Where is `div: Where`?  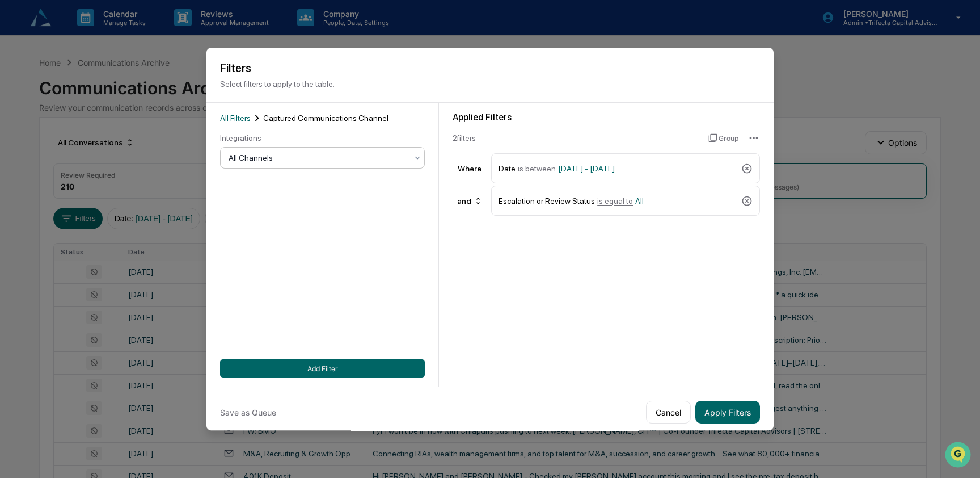 div: Where is located at coordinates (469, 169).